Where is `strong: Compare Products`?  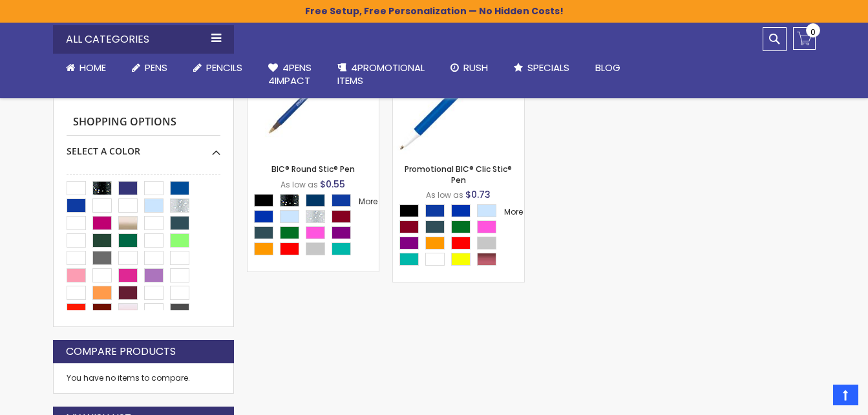 strong: Compare Products is located at coordinates (121, 352).